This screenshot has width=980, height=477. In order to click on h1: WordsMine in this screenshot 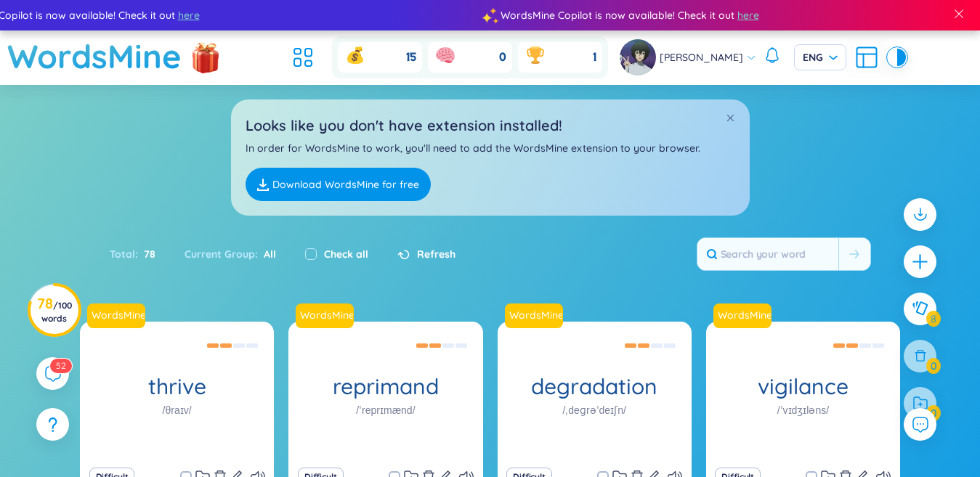, I will do `click(95, 56)`.